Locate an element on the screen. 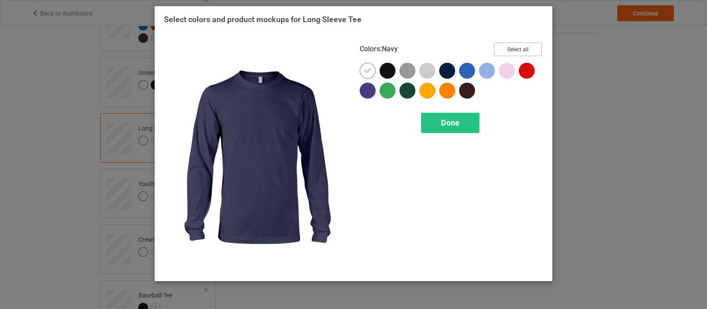 The width and height of the screenshot is (707, 309). span: Done is located at coordinates (450, 122).